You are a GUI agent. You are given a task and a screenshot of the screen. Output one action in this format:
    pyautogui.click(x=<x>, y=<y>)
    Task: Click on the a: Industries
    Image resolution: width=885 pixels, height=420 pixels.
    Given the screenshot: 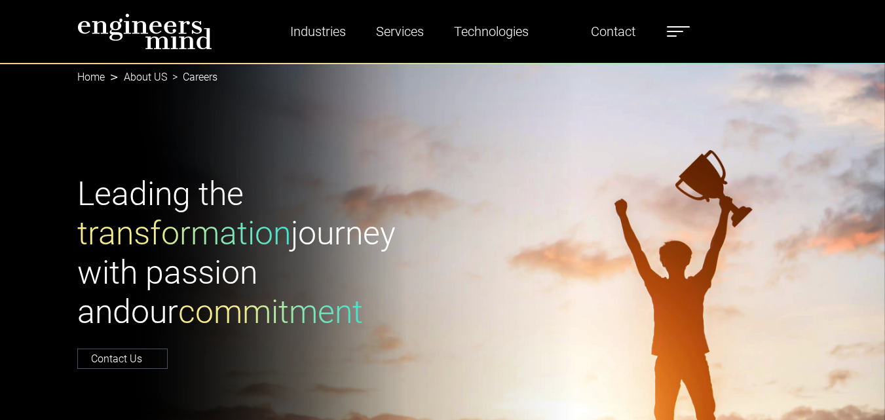 What is the action you would take?
    pyautogui.click(x=318, y=31)
    